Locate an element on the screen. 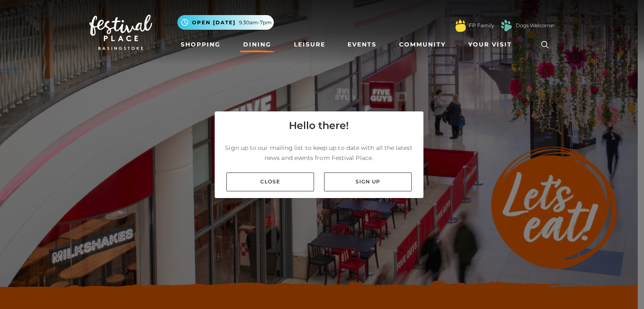 The image size is (644, 309). a: Your Visit is located at coordinates (492, 44).